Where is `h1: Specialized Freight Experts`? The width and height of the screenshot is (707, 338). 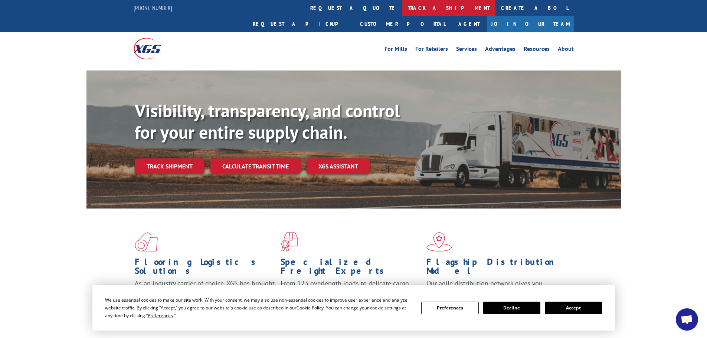
h1: Specialized Freight Experts is located at coordinates (351, 268).